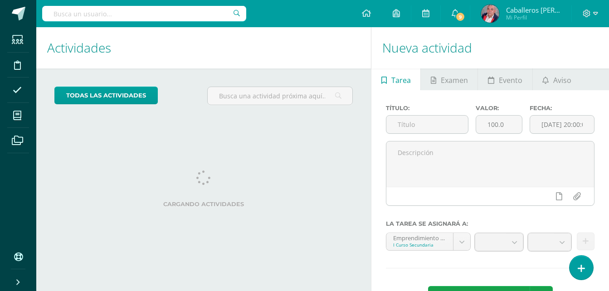 Image resolution: width=609 pixels, height=291 pixels. Describe the element at coordinates (490, 223) in the screenshot. I see `label: La tarea se asignará a:` at that location.